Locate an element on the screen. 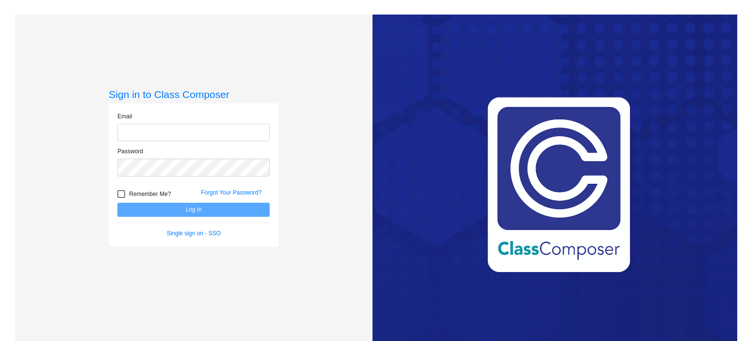 The height and width of the screenshot is (341, 745). button: Log In is located at coordinates (194, 210).